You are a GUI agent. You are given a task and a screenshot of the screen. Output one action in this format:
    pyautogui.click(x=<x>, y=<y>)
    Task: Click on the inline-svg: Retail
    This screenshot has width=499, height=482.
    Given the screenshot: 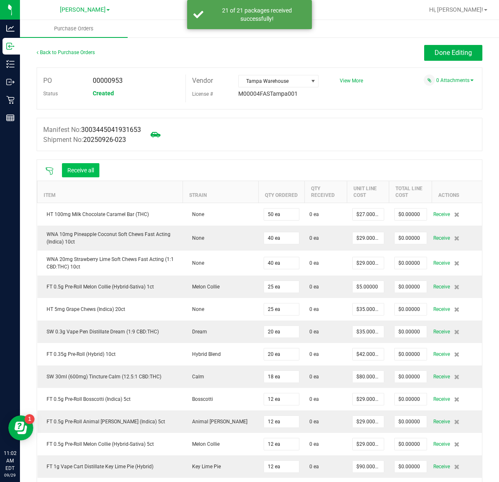 What is the action you would take?
    pyautogui.click(x=10, y=100)
    